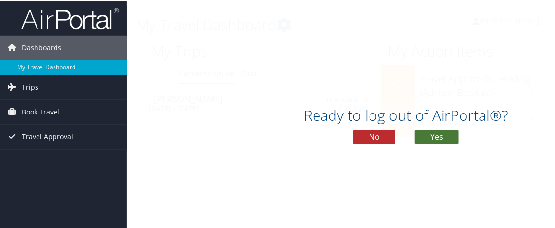 The image size is (555, 228). Describe the element at coordinates (41, 47) in the screenshot. I see `span: Dashboards` at that location.